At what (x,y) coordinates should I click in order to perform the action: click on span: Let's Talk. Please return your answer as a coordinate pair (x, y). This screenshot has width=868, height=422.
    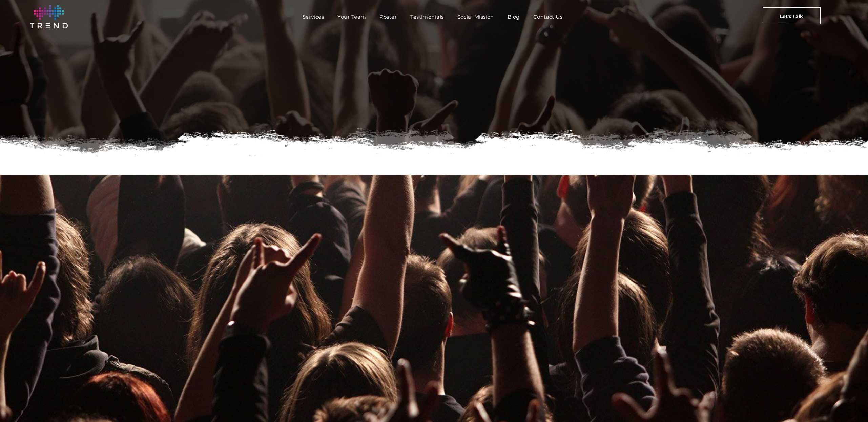
    Looking at the image, I should click on (791, 16).